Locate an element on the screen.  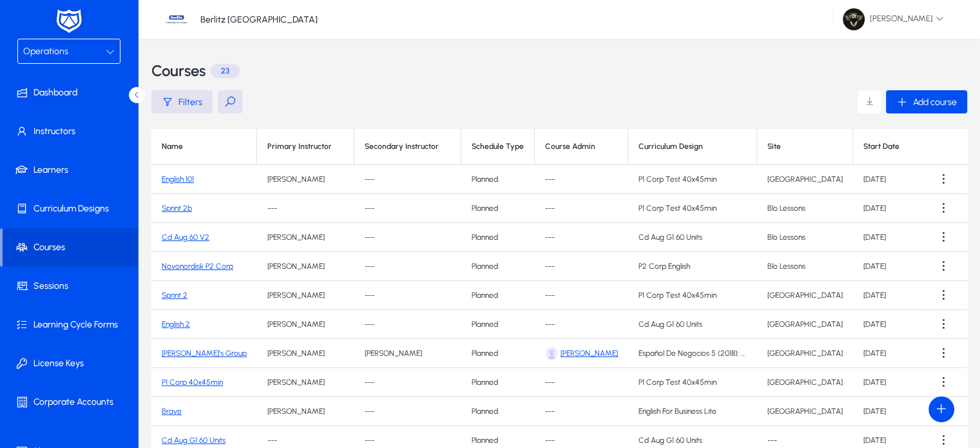
span: Filters is located at coordinates (190, 102).